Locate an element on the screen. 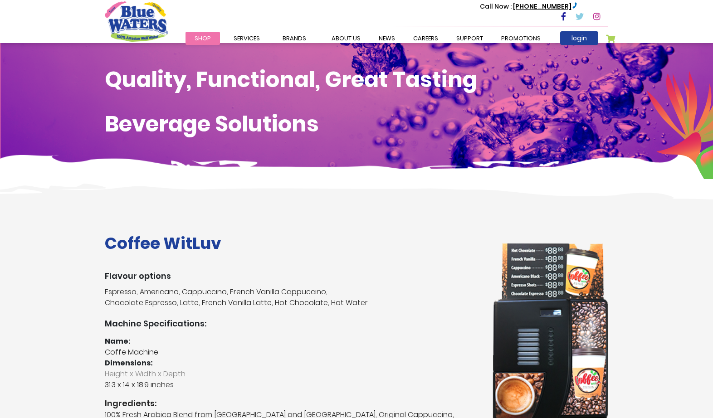  a: support is located at coordinates (470, 38).